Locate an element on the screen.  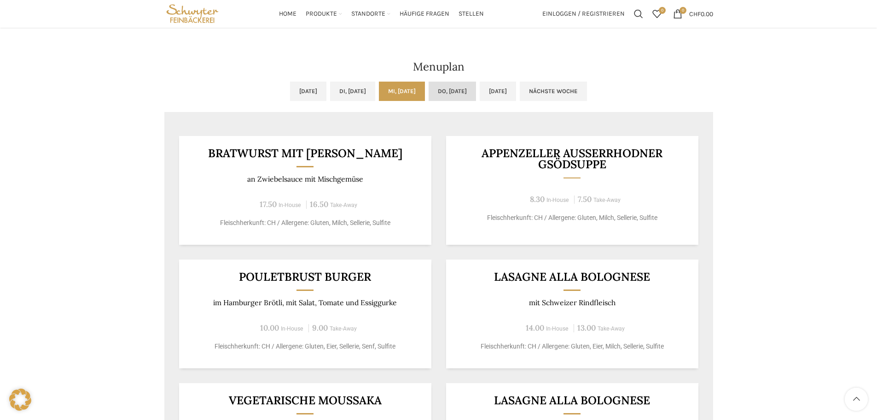
bdi: 0.00 is located at coordinates (701, 13).